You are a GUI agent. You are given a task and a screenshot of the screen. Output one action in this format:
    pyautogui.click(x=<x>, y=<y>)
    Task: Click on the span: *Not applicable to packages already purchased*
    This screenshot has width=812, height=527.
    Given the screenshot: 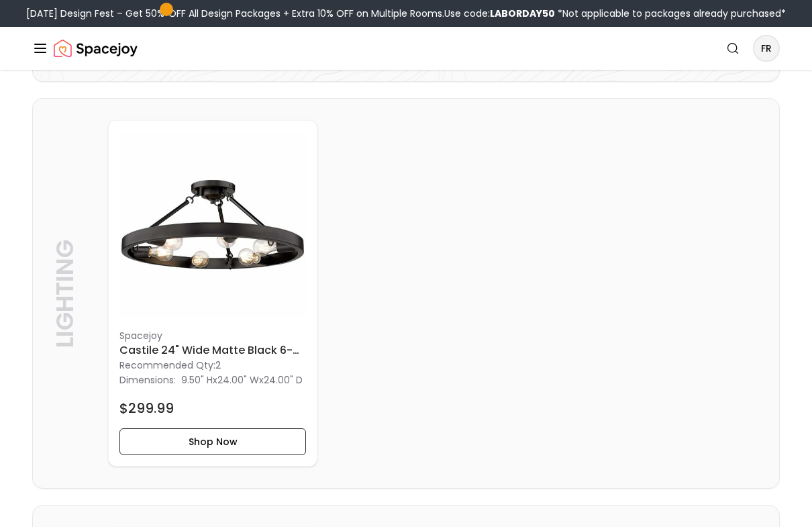 What is the action you would take?
    pyautogui.click(x=670, y=13)
    